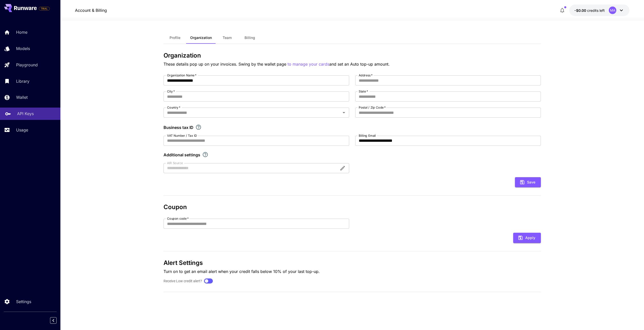  Describe the element at coordinates (23, 81) in the screenshot. I see `p: Library` at that location.